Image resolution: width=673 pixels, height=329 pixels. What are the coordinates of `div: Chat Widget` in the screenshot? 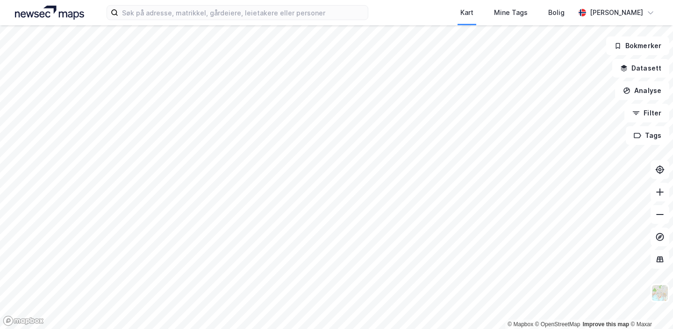 It's located at (650, 307).